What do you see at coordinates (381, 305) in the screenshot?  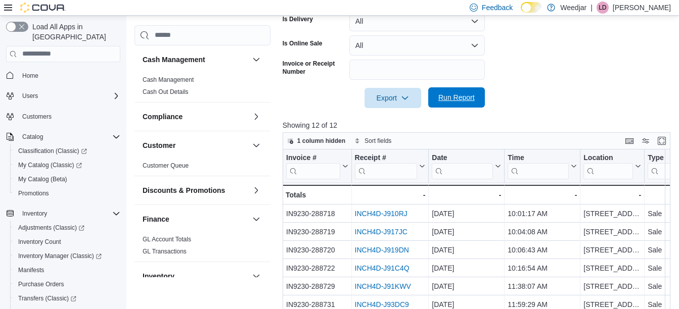 I see `a: INCH4D-J93DC9` at bounding box center [381, 305].